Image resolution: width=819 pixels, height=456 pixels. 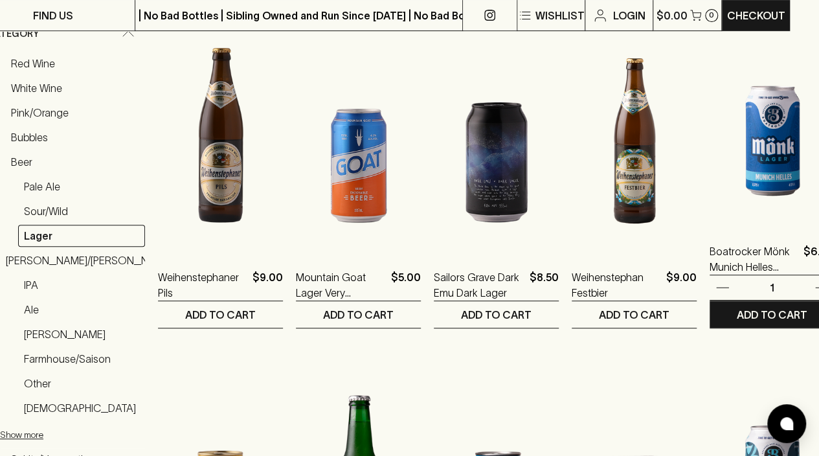 What do you see at coordinates (633, 137) in the screenshot?
I see `img: Weihenstephan Festbier` at bounding box center [633, 137].